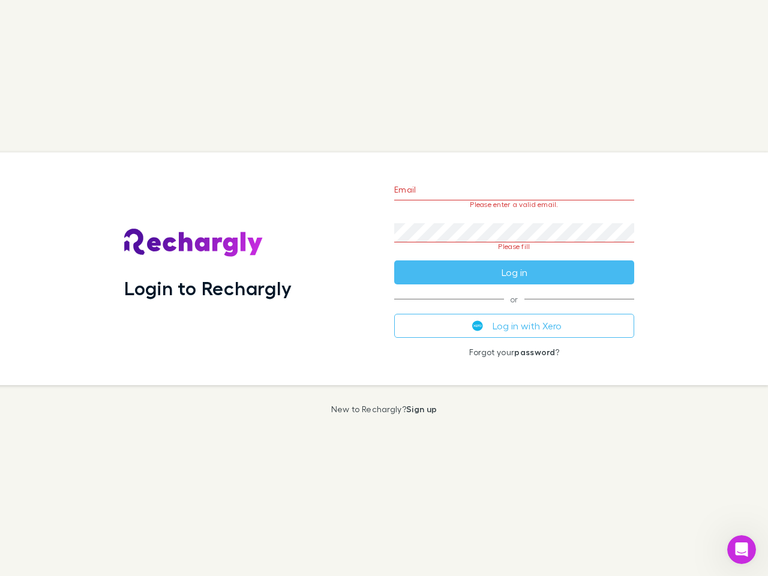 This screenshot has height=576, width=768. What do you see at coordinates (514, 326) in the screenshot?
I see `button: Log in with Xero` at bounding box center [514, 326].